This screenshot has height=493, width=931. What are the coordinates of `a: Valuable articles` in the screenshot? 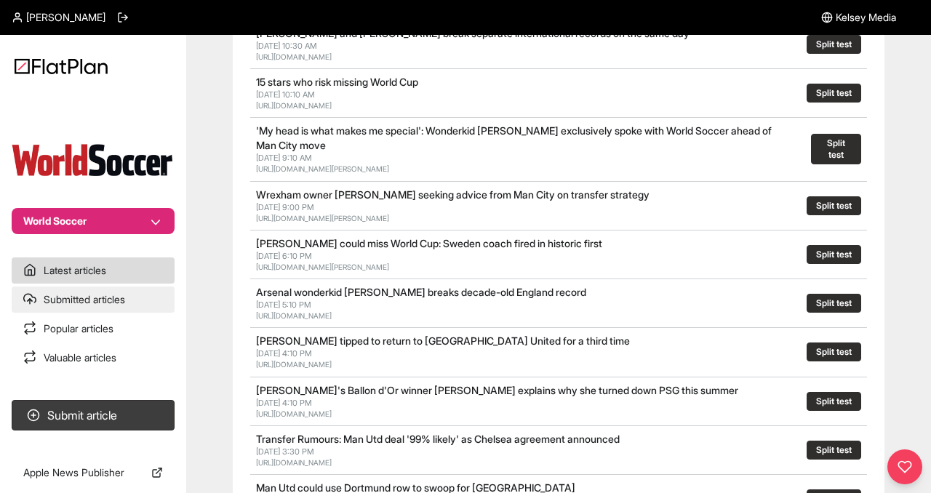 It's located at (93, 358).